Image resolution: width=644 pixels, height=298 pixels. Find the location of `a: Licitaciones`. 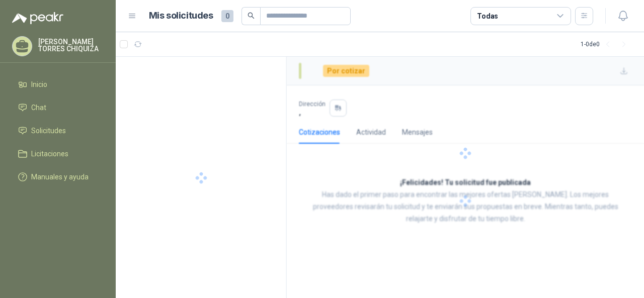

a: Licitaciones is located at coordinates (58, 154).